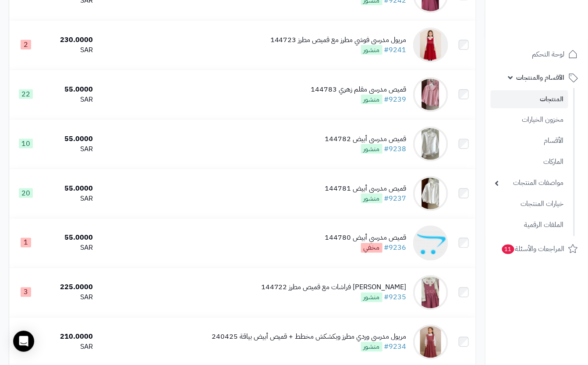 Image resolution: width=588 pixels, height=365 pixels. I want to click on span: 11, so click(508, 249).